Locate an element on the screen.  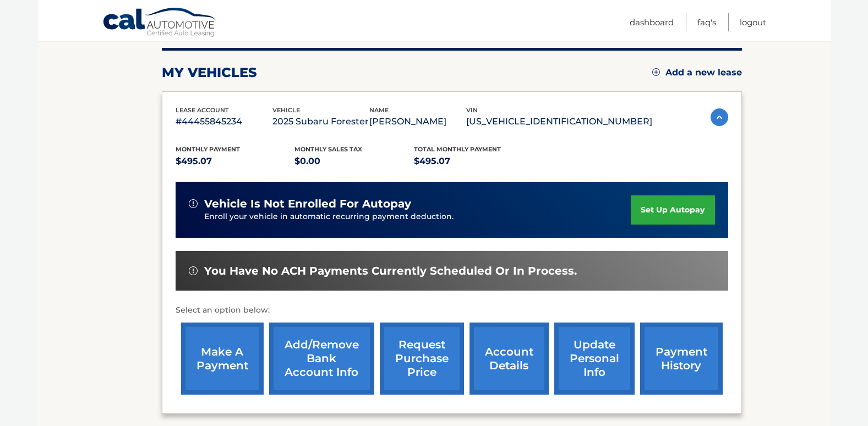
p: Select an option below: is located at coordinates (452, 311).